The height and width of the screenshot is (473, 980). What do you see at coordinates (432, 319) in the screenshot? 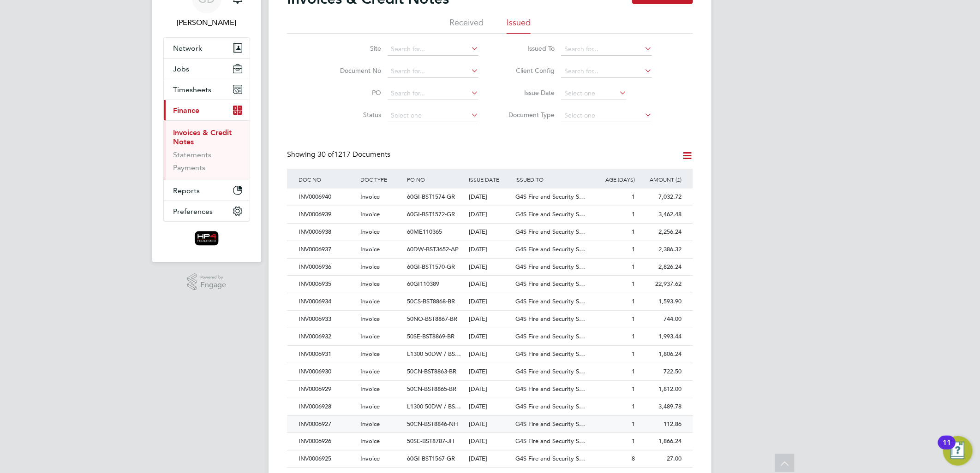
I see `span: 50NO-BST8867-BR` at bounding box center [432, 319].